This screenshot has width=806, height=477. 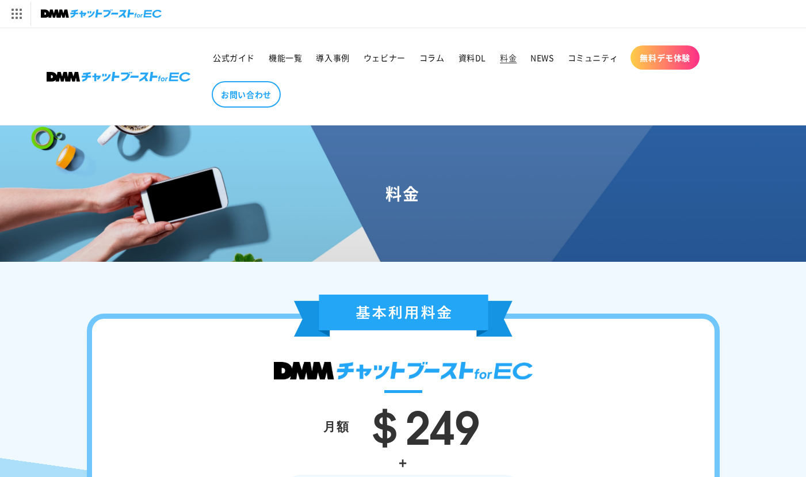 I want to click on a: お問い合わせ, so click(x=246, y=94).